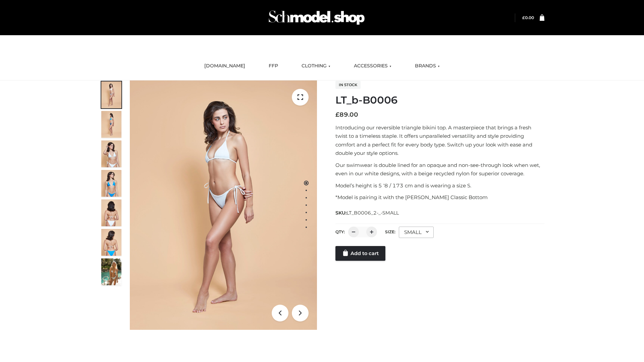 This screenshot has height=362, width=644. What do you see at coordinates (440, 186) in the screenshot?
I see `p: Model’s height is 5 ‘8 / 173 cm and is wearing a size S.` at bounding box center [440, 186].